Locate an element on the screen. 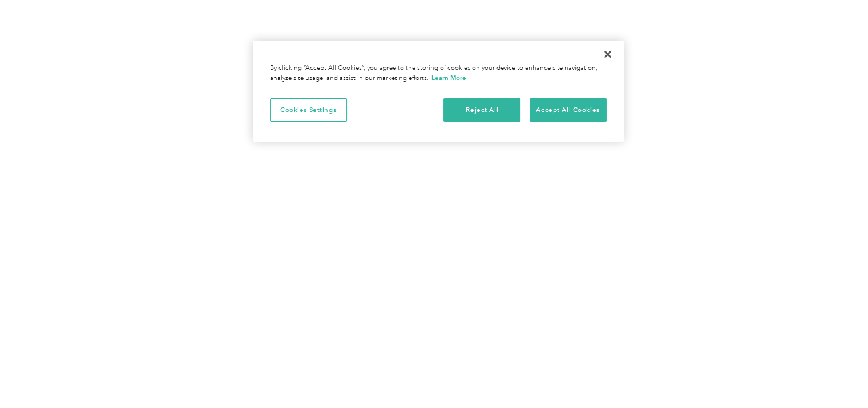  button: Accept All Cookies is located at coordinates (568, 110).